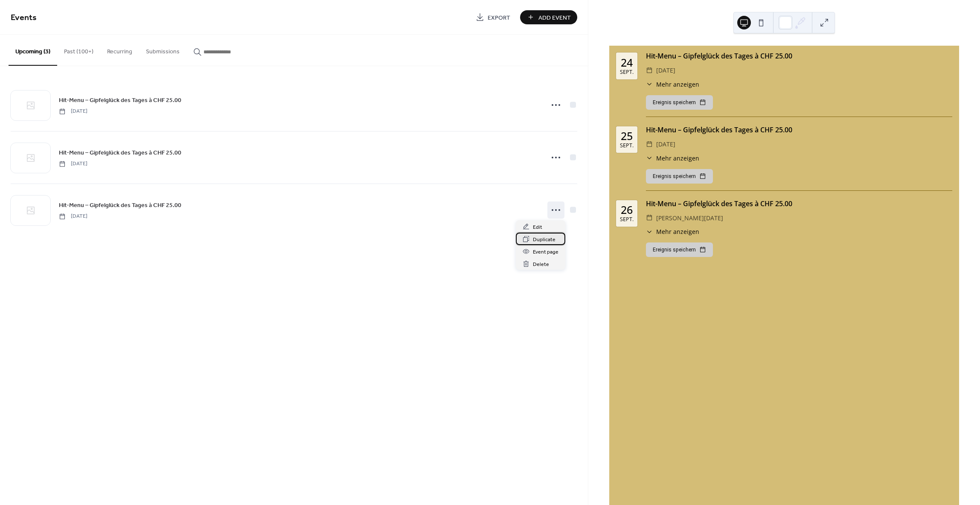 This screenshot has height=505, width=980. Describe the element at coordinates (163, 50) in the screenshot. I see `button: Submissions` at that location.